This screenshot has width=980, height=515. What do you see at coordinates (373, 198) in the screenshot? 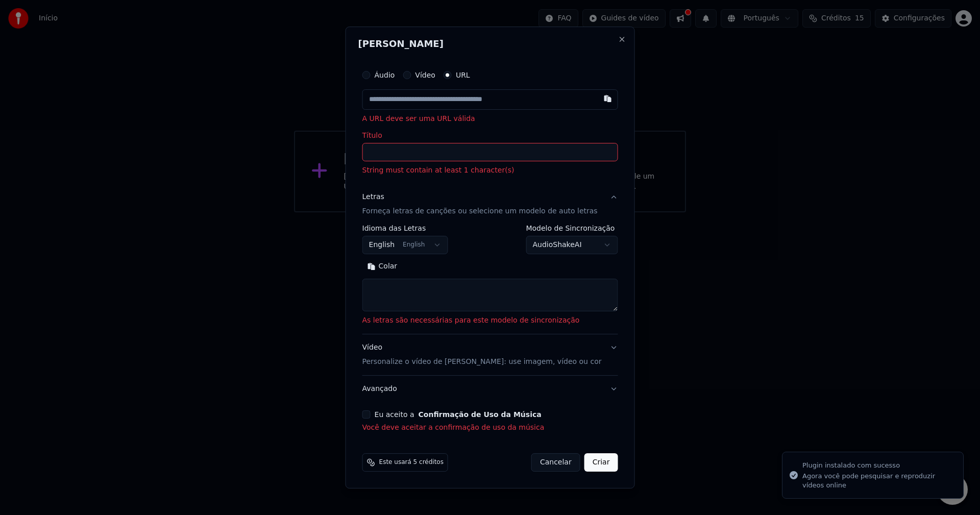
I see `div: Letras` at bounding box center [373, 198].